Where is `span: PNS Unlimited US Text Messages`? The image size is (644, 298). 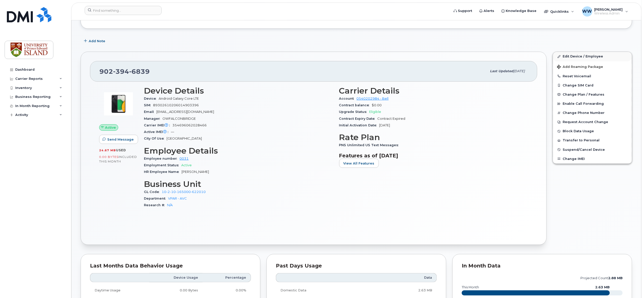
span: PNS Unlimited US Text Messages is located at coordinates (370, 145).